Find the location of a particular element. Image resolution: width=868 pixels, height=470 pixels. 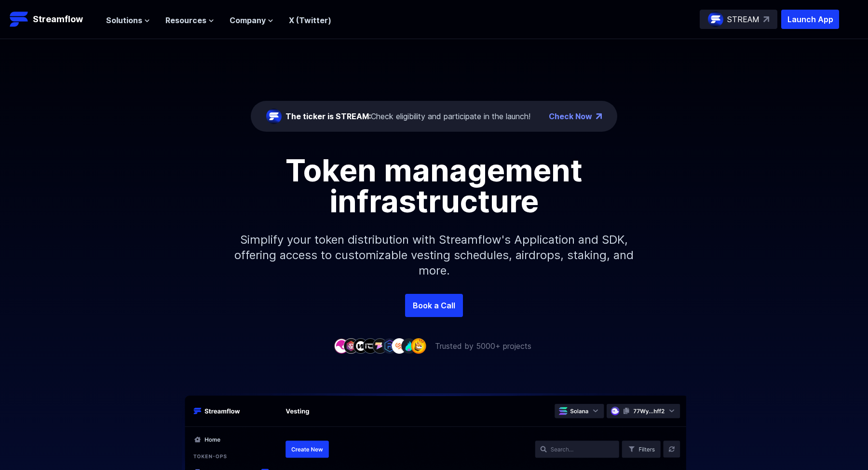

img: company-6 is located at coordinates (390, 346).